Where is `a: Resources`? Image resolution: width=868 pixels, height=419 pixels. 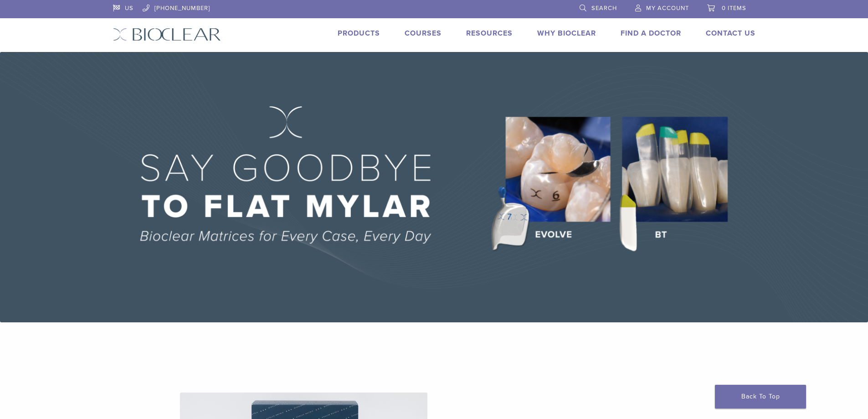
a: Resources is located at coordinates (489, 33).